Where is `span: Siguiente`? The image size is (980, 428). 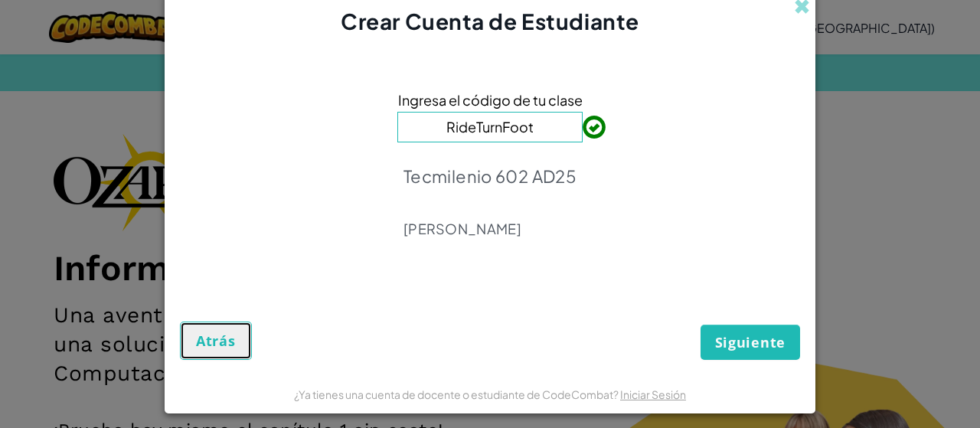
span: Siguiente is located at coordinates (751, 342).